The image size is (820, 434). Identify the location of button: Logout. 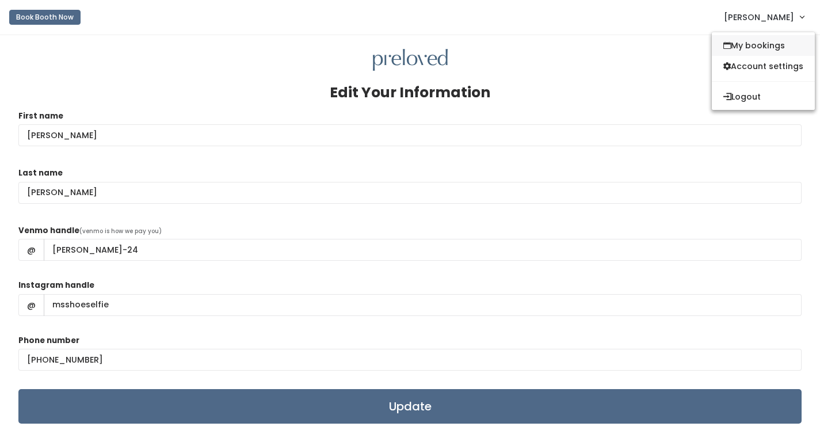
(763, 97).